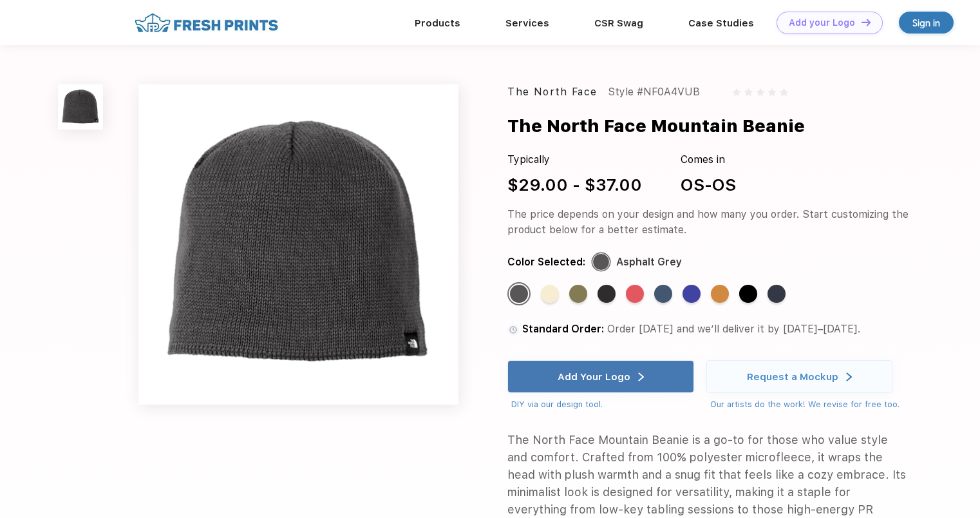 Image resolution: width=980 pixels, height=518 pixels. What do you see at coordinates (575, 184) in the screenshot?
I see `div: $29.00 - $37.00` at bounding box center [575, 184].